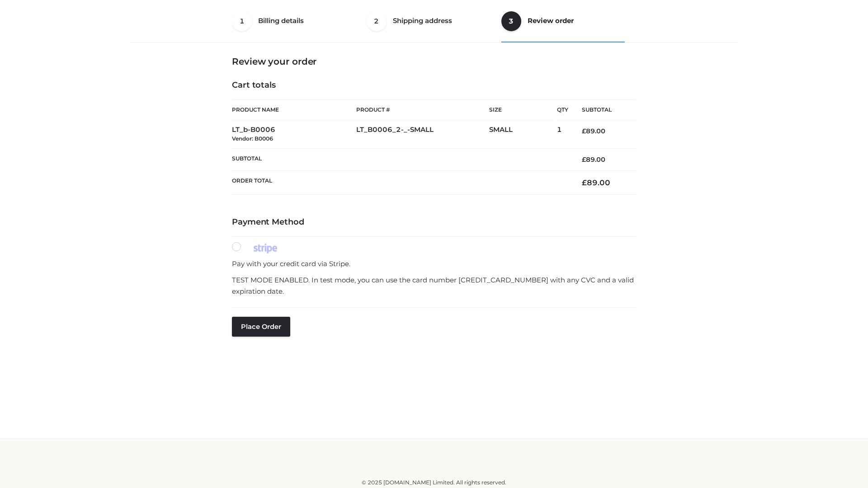 This screenshot has height=488, width=868. Describe the element at coordinates (434, 61) in the screenshot. I see `h3: Review your order` at that location.